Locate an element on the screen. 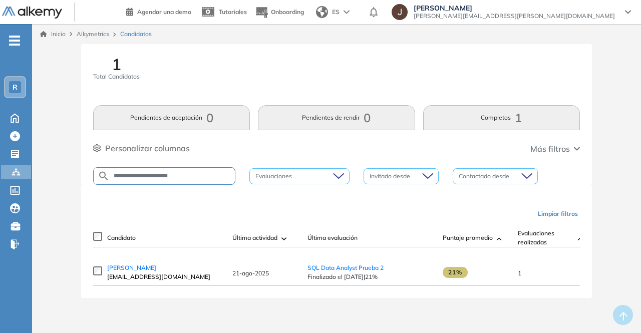  span: Candidatos is located at coordinates (136, 34).